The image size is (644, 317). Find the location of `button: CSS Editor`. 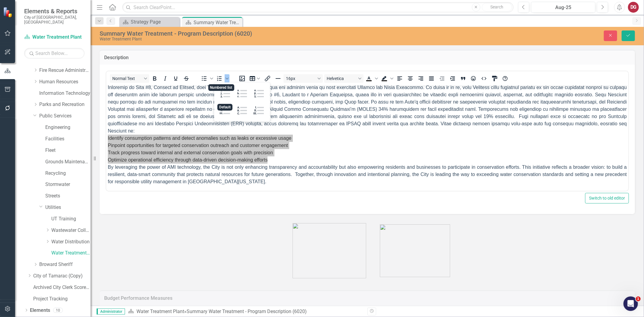

button: CSS Editor is located at coordinates (495, 78).